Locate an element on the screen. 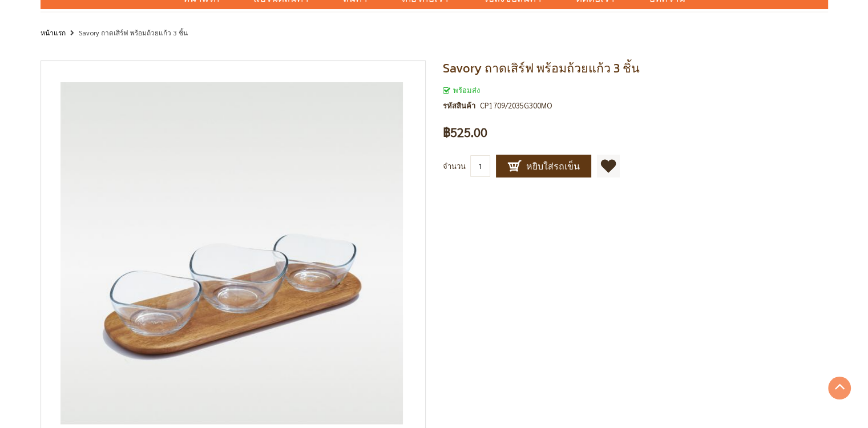  div: สถานะของสินค้า is located at coordinates (636, 90).